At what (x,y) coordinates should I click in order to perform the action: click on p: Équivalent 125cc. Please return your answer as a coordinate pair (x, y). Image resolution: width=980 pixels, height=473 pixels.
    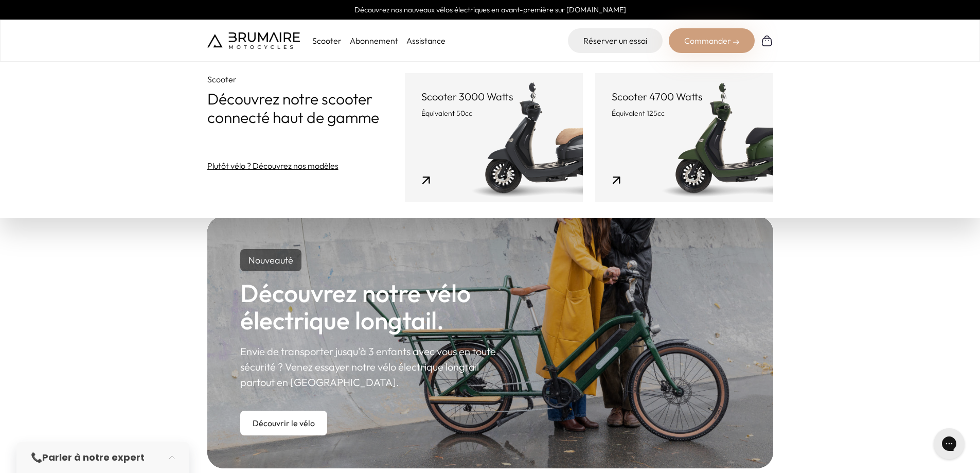
    Looking at the image, I should click on (684, 113).